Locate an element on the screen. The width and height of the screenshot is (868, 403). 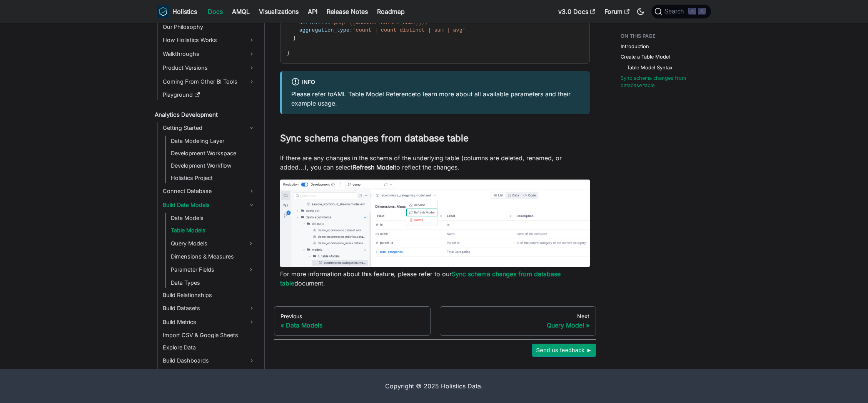
a: AML Table Model Reference is located at coordinates (374, 94).